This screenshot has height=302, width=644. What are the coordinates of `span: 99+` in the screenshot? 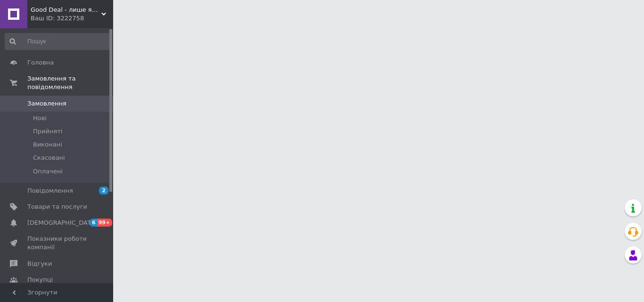 It's located at (105, 223).